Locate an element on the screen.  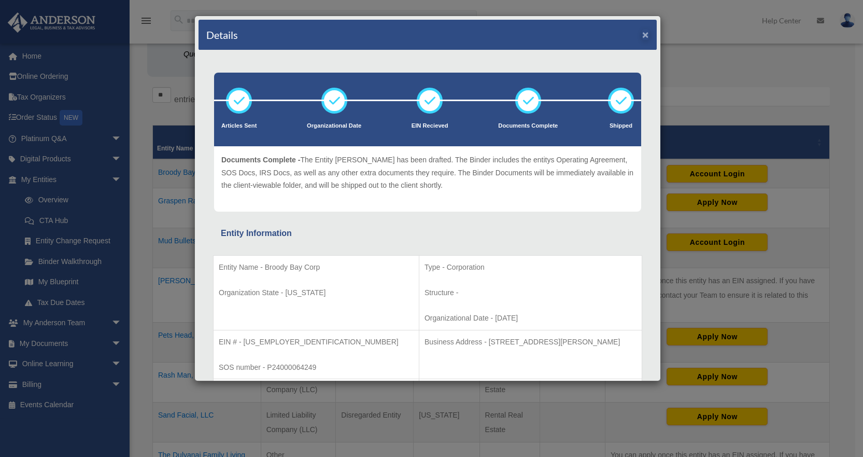
h4: Details is located at coordinates (222, 35).